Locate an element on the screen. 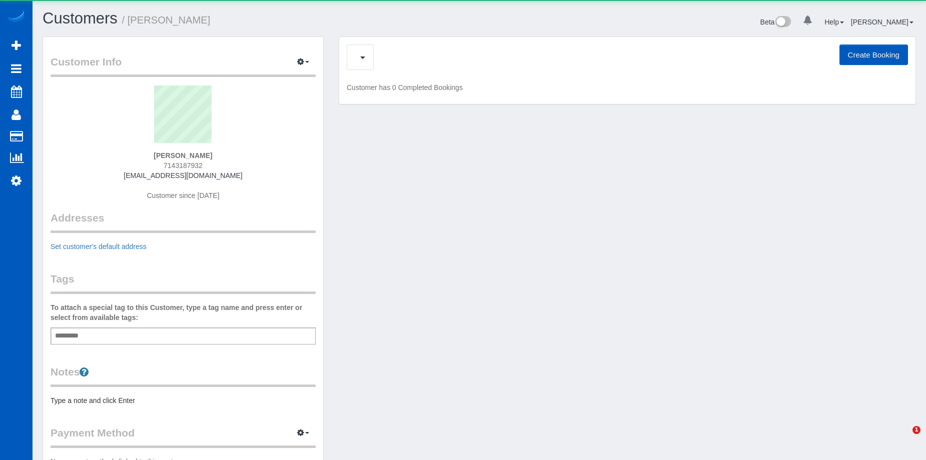 The image size is (926, 460). a: Set customer's default address is located at coordinates (99, 247).